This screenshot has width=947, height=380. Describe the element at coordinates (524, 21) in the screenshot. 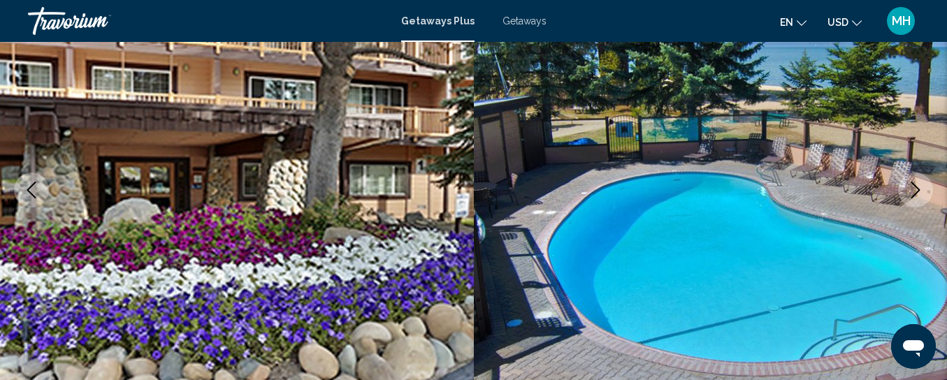

I see `a: Getaways` at that location.